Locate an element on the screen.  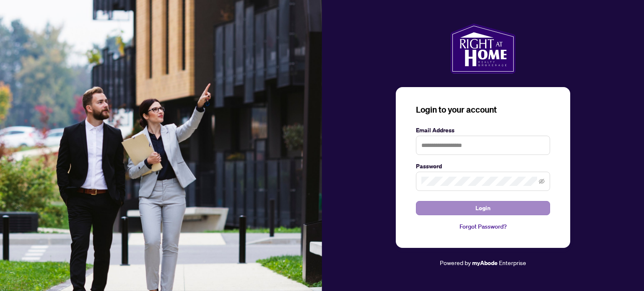
button: Login is located at coordinates (483, 208).